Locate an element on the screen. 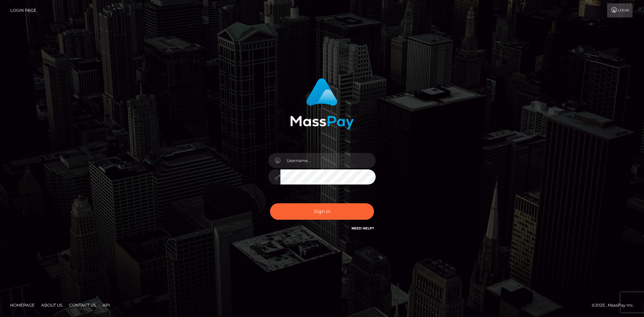  a: API is located at coordinates (106, 305).